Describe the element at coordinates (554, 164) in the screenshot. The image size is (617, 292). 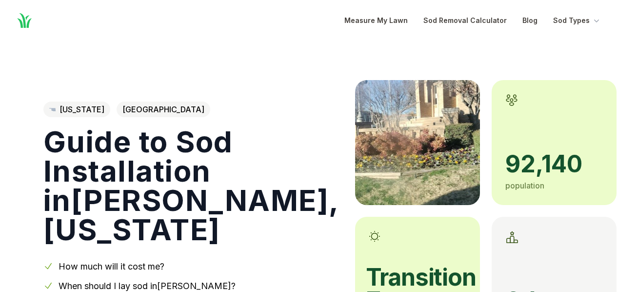
I see `span: 92,140` at that location.